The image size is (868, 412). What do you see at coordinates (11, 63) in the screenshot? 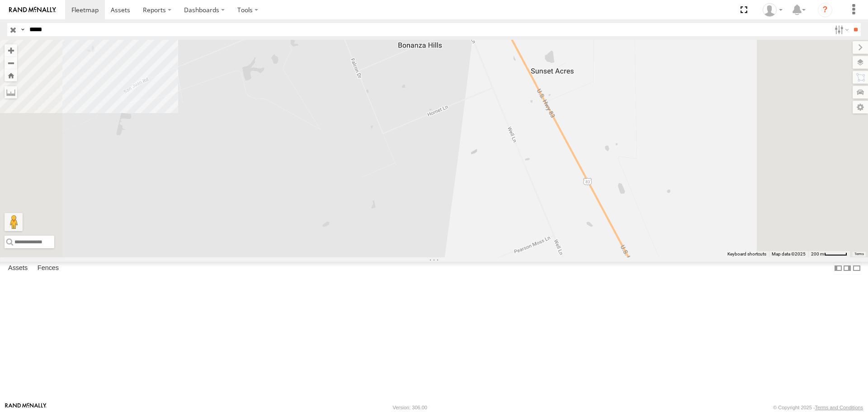
I see `button: Zoom out` at bounding box center [11, 63].